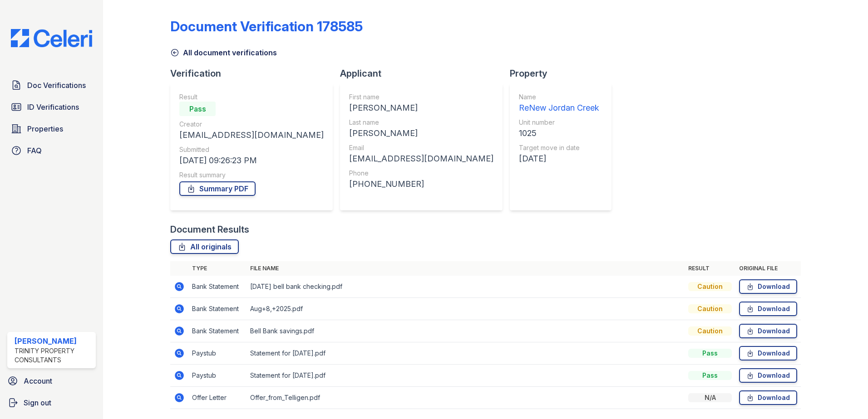  What do you see at coordinates (38, 403) in the screenshot?
I see `span: Sign out` at bounding box center [38, 403].